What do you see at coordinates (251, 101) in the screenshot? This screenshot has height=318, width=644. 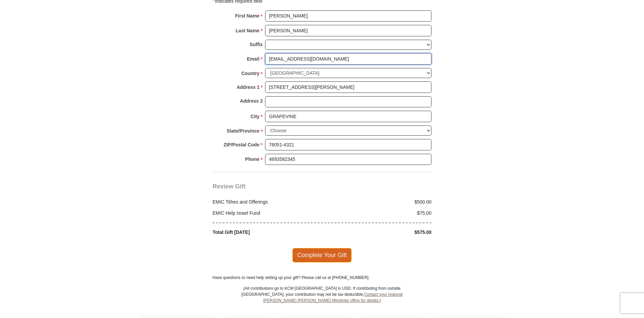 I see `strong: Address 2` at bounding box center [251, 101].